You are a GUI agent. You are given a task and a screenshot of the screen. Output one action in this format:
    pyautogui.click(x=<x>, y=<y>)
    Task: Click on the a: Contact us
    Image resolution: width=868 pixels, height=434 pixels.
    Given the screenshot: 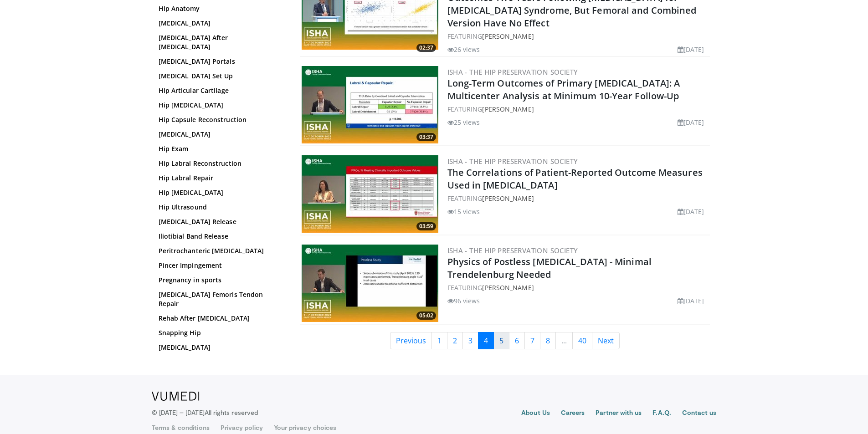 What is the action you would take?
    pyautogui.click(x=699, y=413)
    